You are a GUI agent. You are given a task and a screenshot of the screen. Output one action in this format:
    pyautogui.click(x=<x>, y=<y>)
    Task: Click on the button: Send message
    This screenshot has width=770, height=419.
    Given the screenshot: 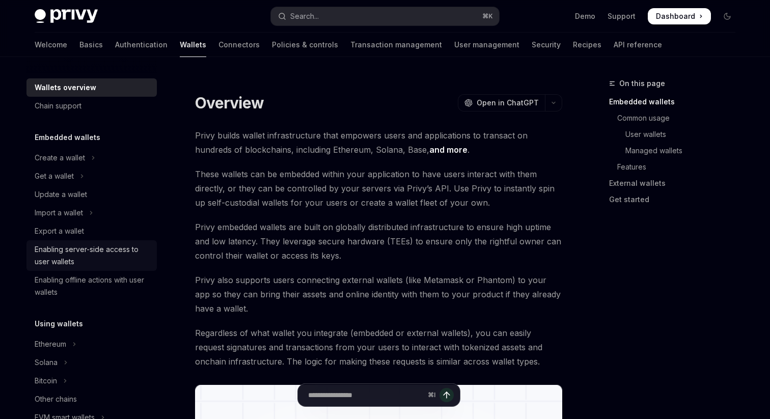 What is the action you would take?
    pyautogui.click(x=447, y=395)
    